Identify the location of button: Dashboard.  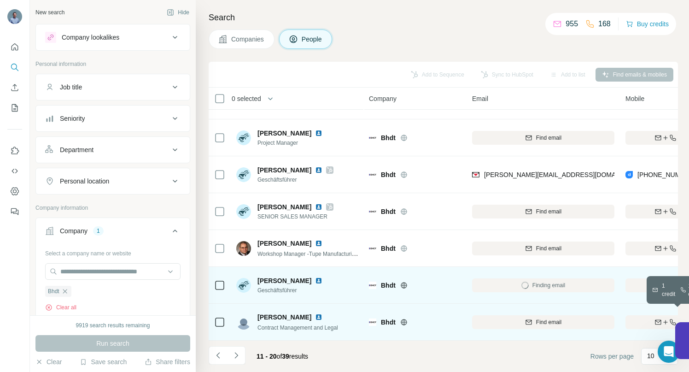
(15, 191).